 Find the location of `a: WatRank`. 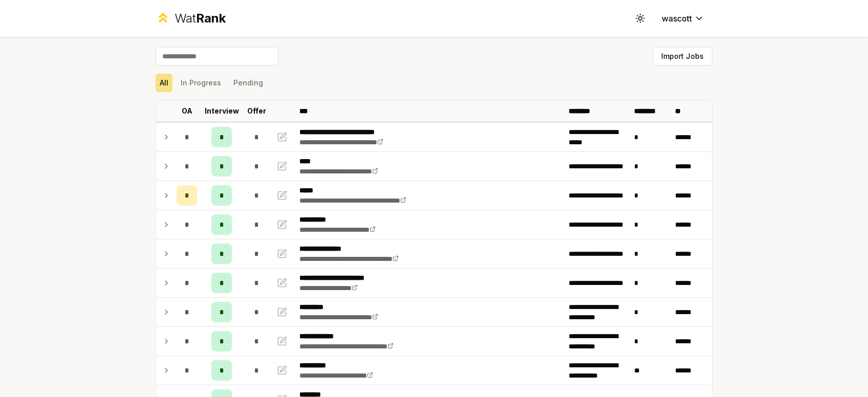

a: WatRank is located at coordinates (190, 19).